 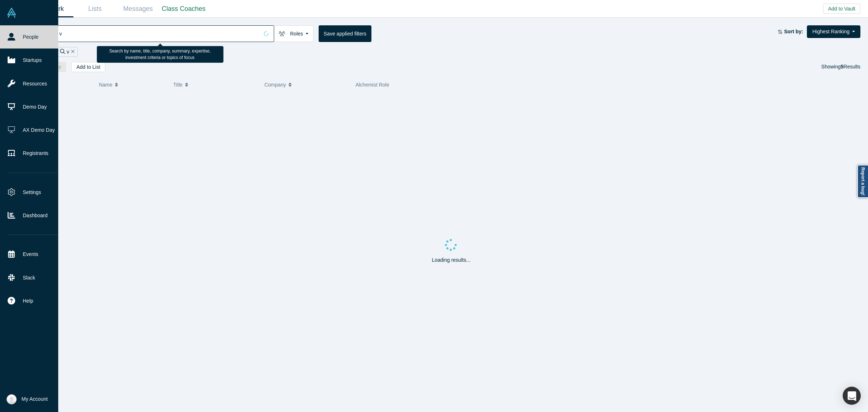 What do you see at coordinates (851, 67) in the screenshot?
I see `span: Results` at bounding box center [851, 67].